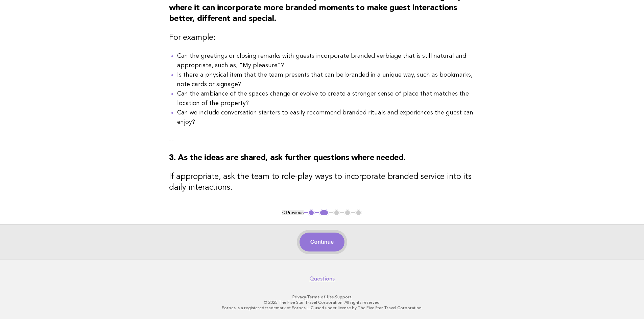 Image resolution: width=644 pixels, height=319 pixels. Describe the element at coordinates (322, 242) in the screenshot. I see `button: Continue` at that location.